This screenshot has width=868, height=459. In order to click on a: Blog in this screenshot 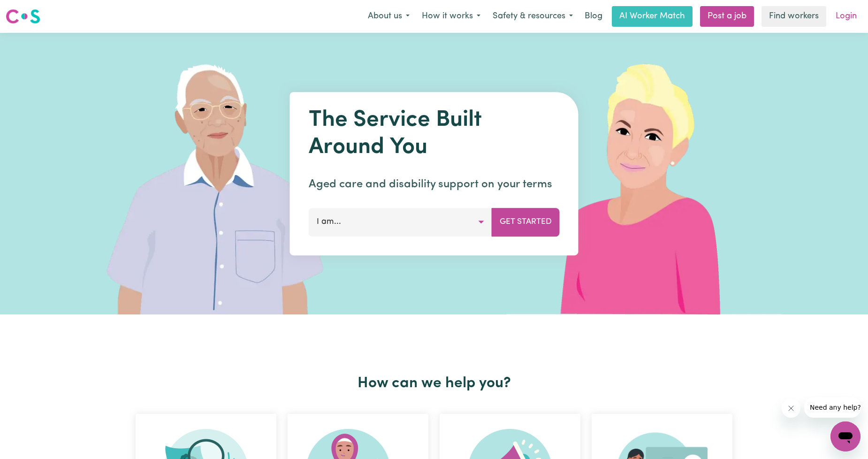, I will do `click(593, 17)`.